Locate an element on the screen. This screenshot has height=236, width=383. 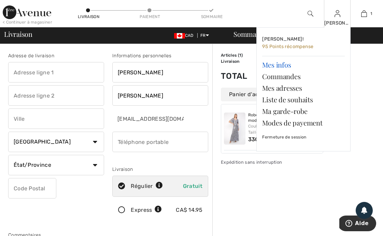
input: Adresse ligne 1 is located at coordinates (56, 72).